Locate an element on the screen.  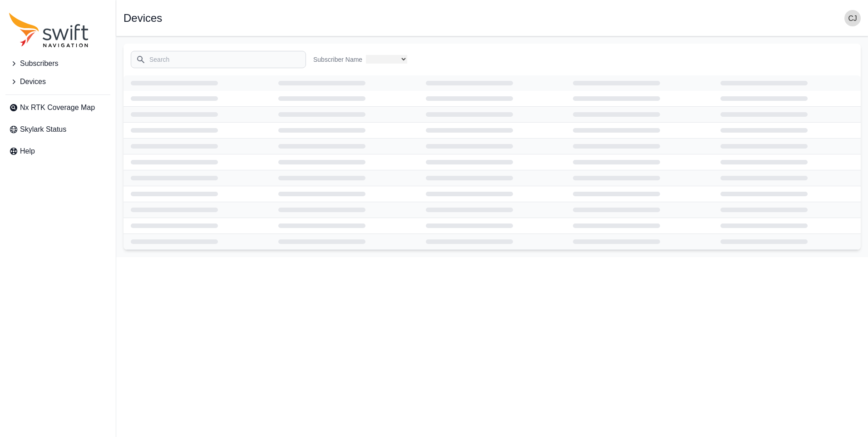
span: Nx RTK Coverage Map is located at coordinates (57, 108).